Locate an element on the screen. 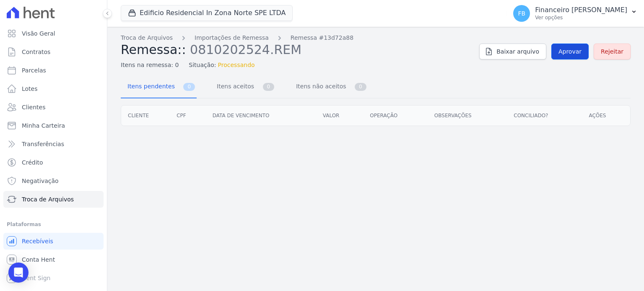 This screenshot has height=291, width=644. span: Troca de Arquivos is located at coordinates (47, 199).